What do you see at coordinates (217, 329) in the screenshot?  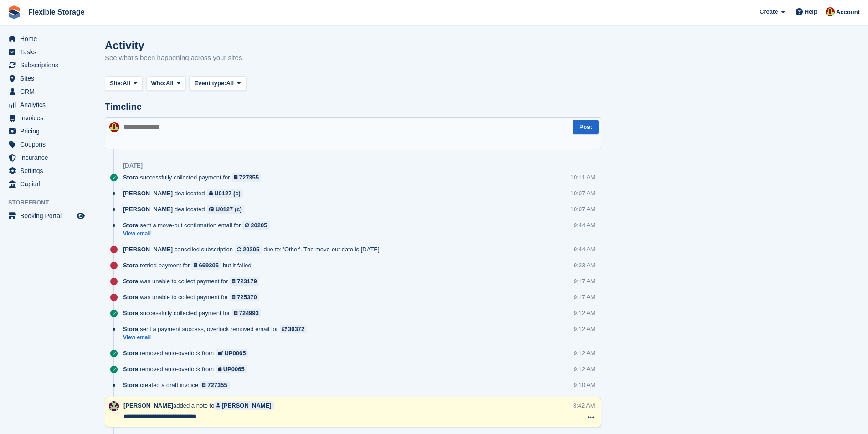 I see `div: sent a payment success, overlock removed email for` at bounding box center [217, 329].